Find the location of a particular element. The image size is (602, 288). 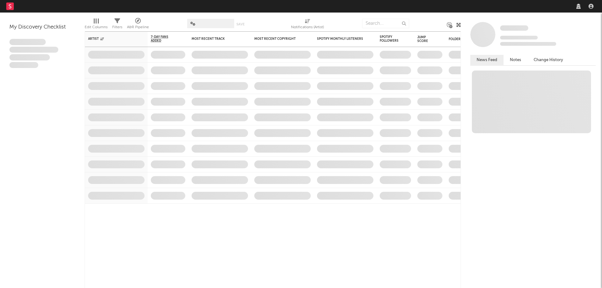

div: Most Recent Track is located at coordinates (215, 39).